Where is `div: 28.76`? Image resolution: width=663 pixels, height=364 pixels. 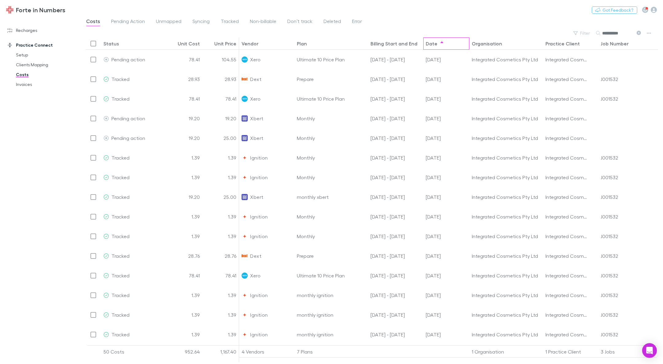
div: 28.76 is located at coordinates (221, 256).